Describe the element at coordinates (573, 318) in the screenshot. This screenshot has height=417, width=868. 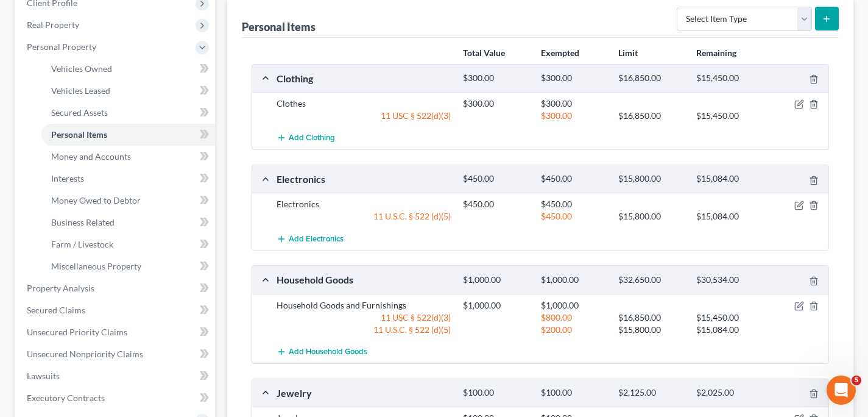
I see `div: $800.00` at that location.